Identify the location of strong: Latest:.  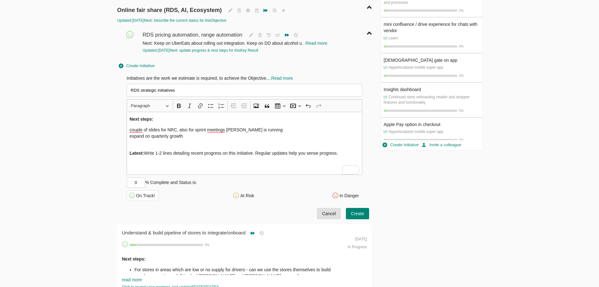
(137, 153).